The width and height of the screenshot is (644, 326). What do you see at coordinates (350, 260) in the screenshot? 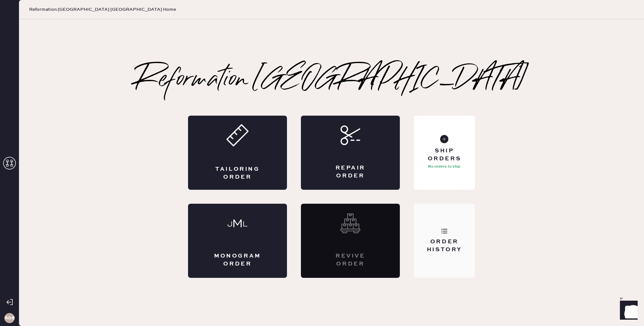
I see `div: Revive order` at bounding box center [350, 260].